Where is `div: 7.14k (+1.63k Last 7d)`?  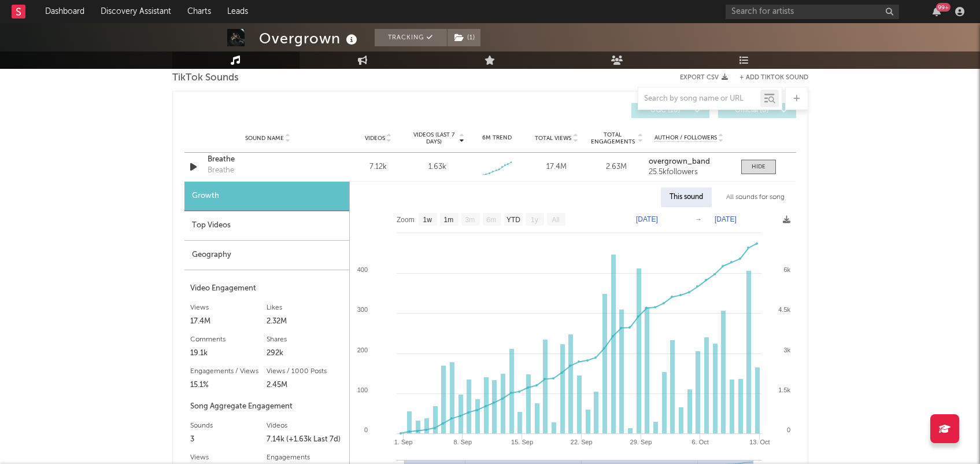 div: 7.14k (+1.63k Last 7d) is located at coordinates (305, 439).